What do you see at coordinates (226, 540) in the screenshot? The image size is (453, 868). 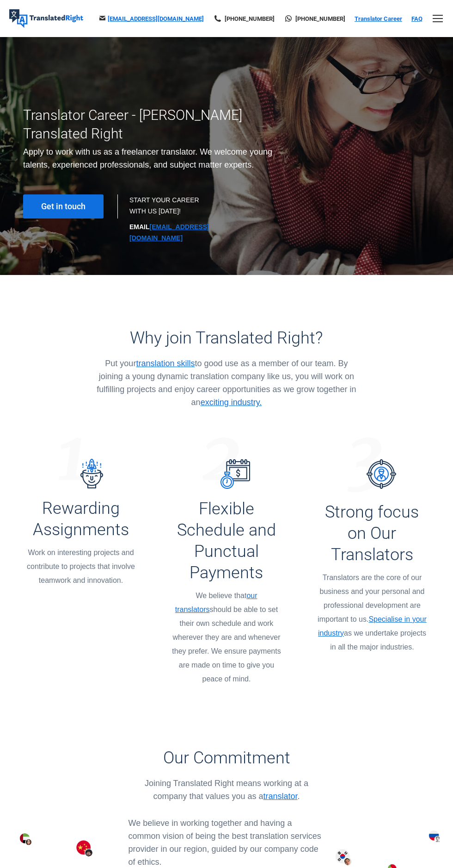 I see `h3: Flexible Schedule and Punctual Payments` at bounding box center [226, 540].